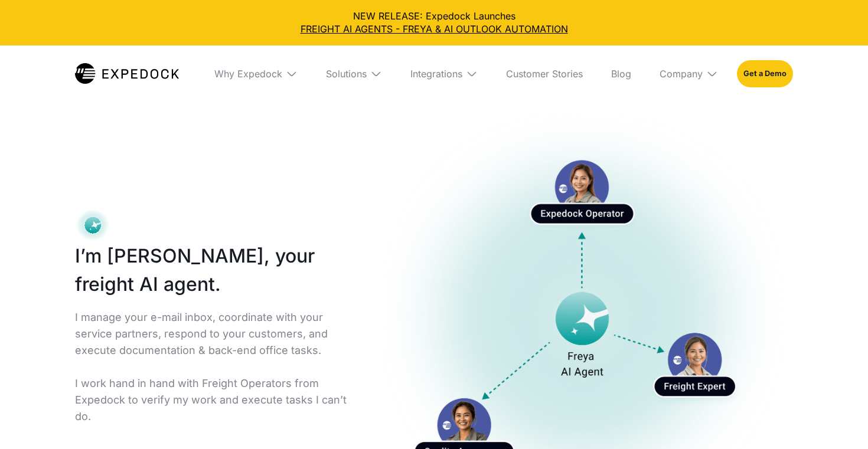 The width and height of the screenshot is (868, 449). Describe the element at coordinates (544, 74) in the screenshot. I see `a: Customer Stories` at that location.